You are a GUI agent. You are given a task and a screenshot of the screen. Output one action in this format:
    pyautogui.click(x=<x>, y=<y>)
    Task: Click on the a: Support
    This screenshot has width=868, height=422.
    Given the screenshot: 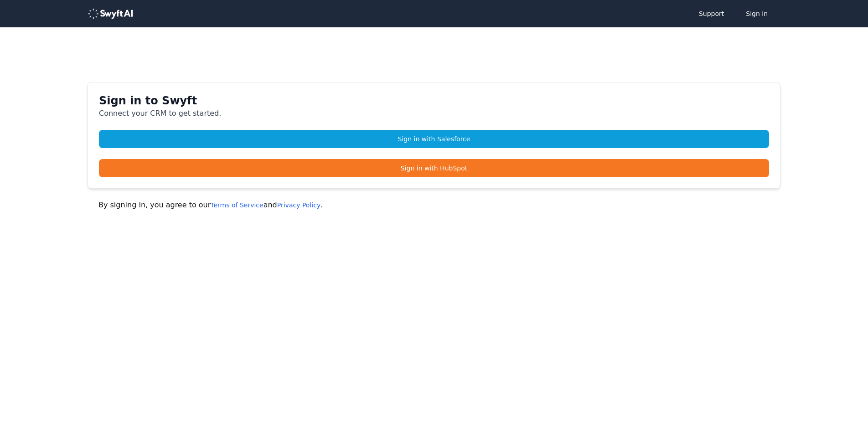 What is the action you would take?
    pyautogui.click(x=711, y=14)
    